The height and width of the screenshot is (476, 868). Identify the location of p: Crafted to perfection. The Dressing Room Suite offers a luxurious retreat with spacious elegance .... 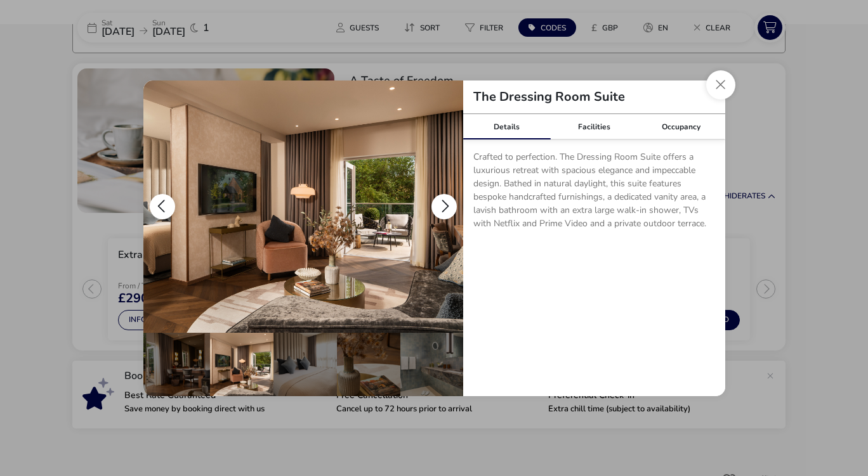
(594, 193).